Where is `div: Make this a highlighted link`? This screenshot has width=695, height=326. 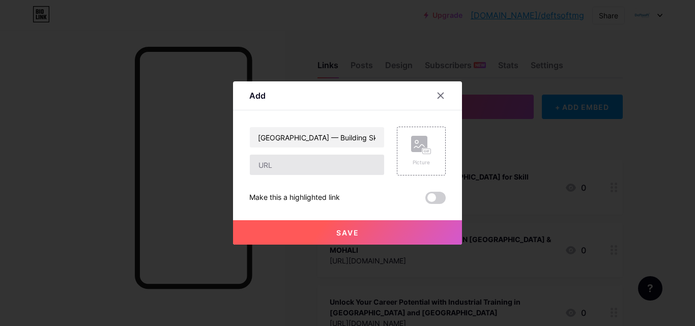 div: Make this a highlighted link is located at coordinates (295, 198).